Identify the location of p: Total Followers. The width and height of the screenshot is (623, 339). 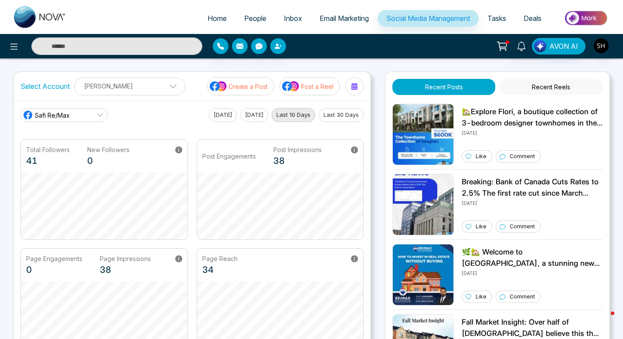
(48, 149).